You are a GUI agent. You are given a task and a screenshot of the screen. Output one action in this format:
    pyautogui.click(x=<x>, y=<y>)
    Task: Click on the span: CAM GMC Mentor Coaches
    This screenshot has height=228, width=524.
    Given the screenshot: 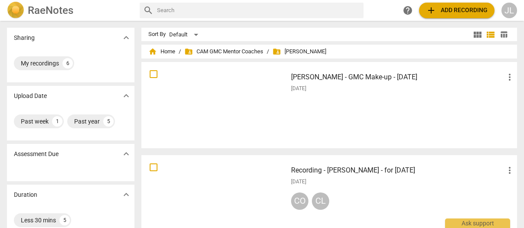 What is the action you would take?
    pyautogui.click(x=224, y=52)
    